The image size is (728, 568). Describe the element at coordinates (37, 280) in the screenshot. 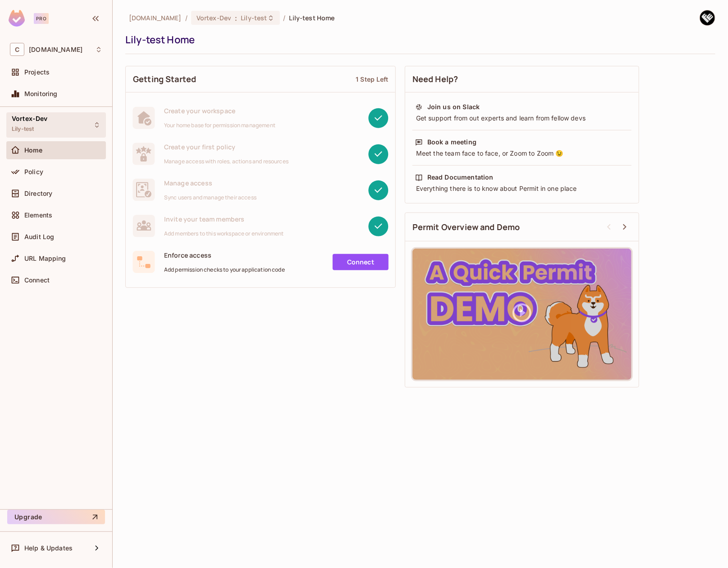

I see `span: Connect` at that location.